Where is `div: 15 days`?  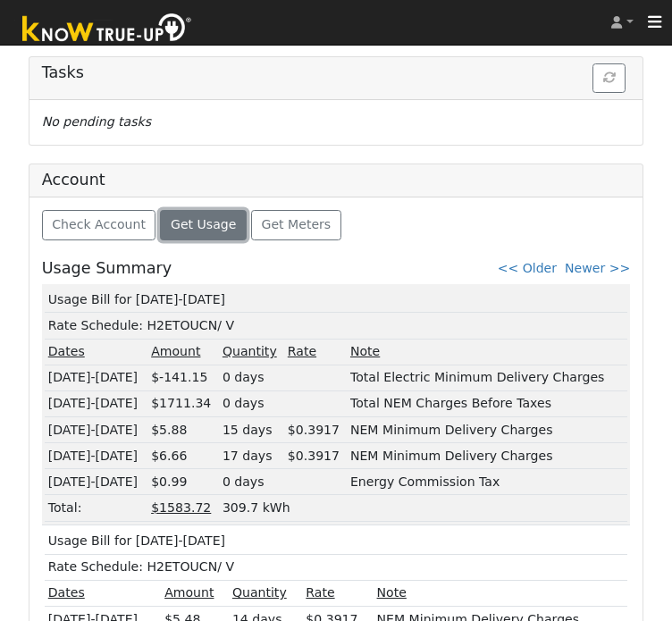 div: 15 days is located at coordinates (252, 430).